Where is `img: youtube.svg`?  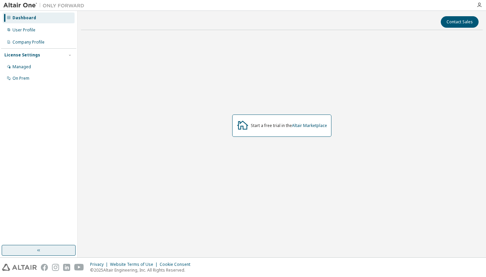
img: youtube.svg is located at coordinates (79, 267).